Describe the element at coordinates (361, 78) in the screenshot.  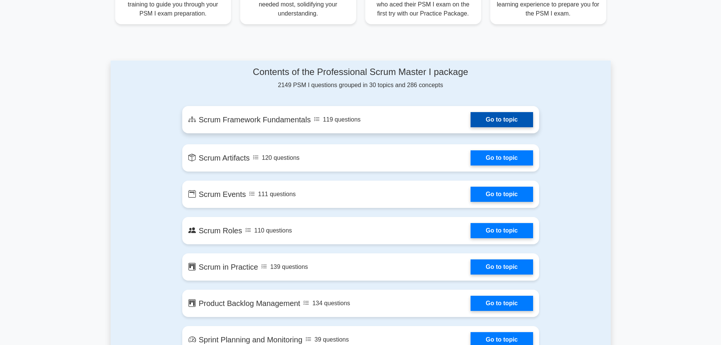
I see `div: 2149 PSM I questions grouped in 30 topics and 286 concepts` at that location.